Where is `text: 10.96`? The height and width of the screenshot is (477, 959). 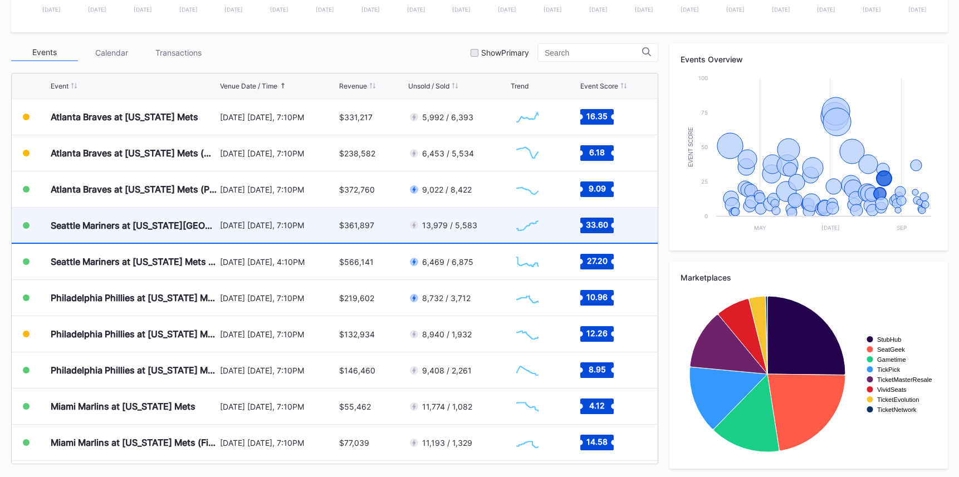
text: 10.96 is located at coordinates (597, 297).